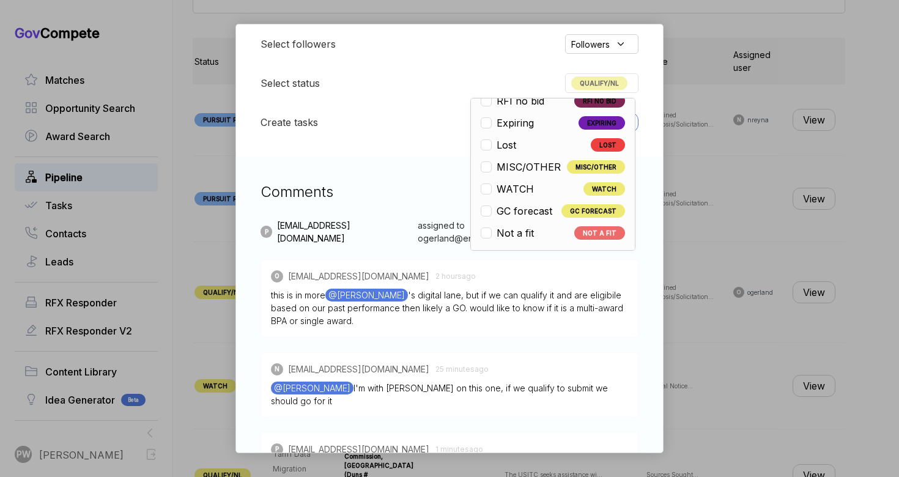  I want to click on span: Expiring, so click(515, 123).